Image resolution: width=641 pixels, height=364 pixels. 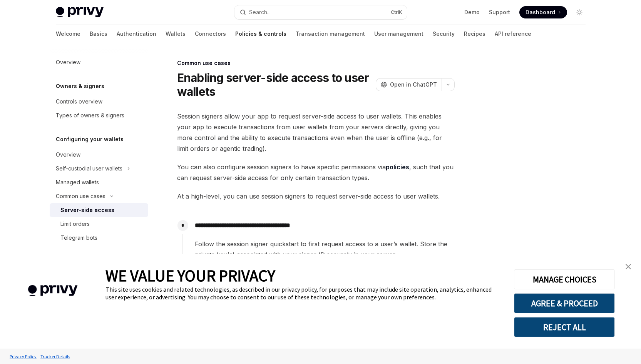 I want to click on h1: Enabling server-side access to user wallets, so click(x=275, y=85).